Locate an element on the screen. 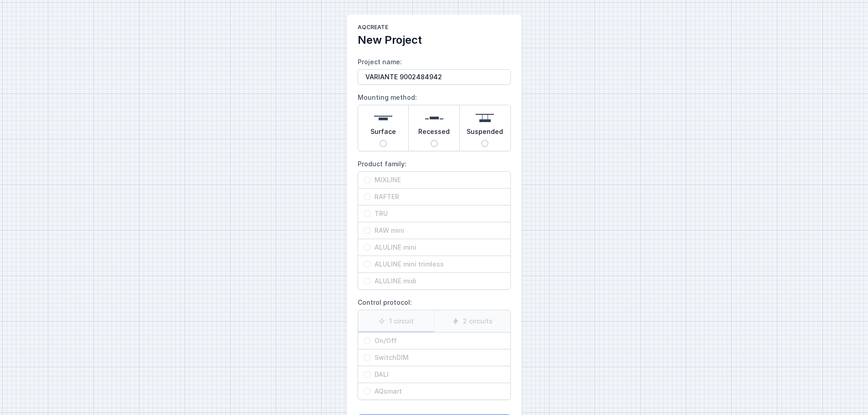  input: Project name: is located at coordinates (434, 77).